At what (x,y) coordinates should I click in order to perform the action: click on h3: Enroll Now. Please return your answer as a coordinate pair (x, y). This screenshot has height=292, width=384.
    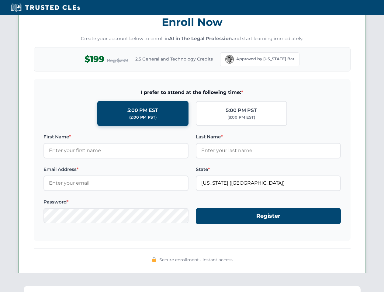
    Looking at the image, I should click on (192, 22).